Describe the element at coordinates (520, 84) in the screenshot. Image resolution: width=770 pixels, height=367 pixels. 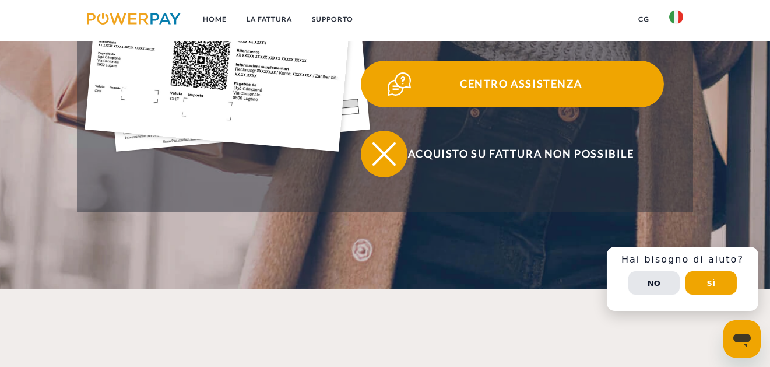
I see `span: Centro assistenza` at that location.